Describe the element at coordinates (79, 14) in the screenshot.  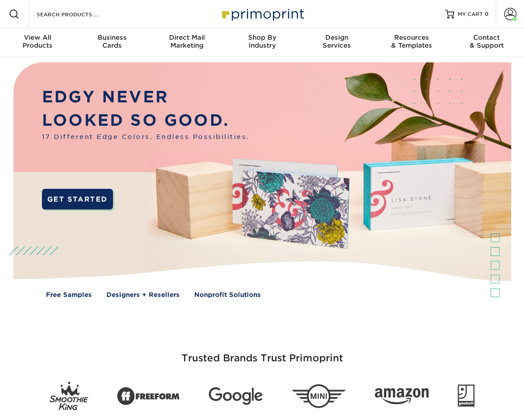
I see `input: SEARCH PRODUCTS.....` at that location.